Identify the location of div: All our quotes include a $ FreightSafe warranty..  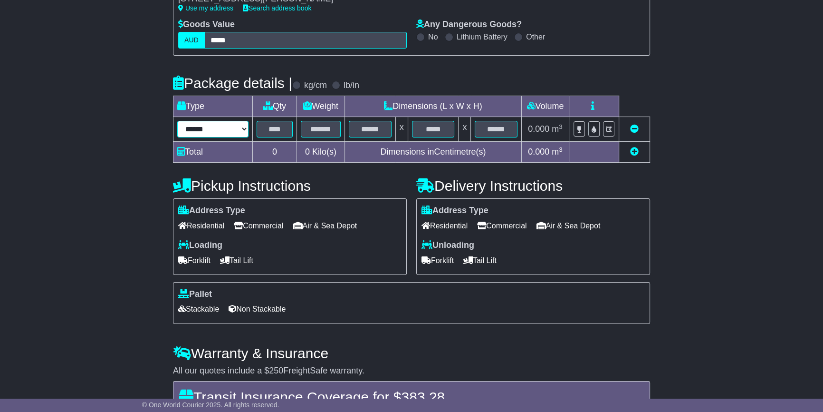
(412, 371).